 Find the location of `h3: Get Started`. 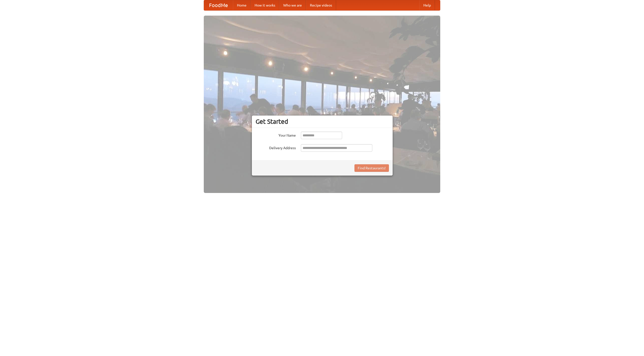

h3: Get Started is located at coordinates (322, 122).